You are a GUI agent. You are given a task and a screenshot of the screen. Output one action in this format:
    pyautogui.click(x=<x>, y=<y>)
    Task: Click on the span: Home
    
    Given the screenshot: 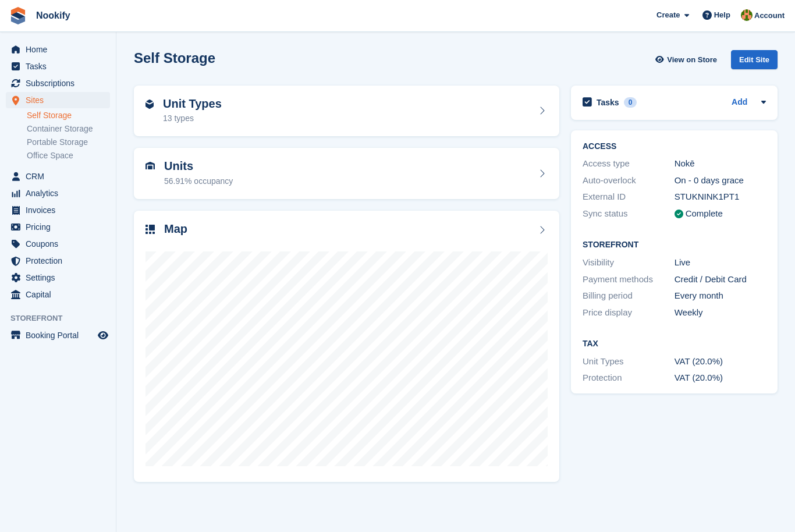 What is the action you would take?
    pyautogui.click(x=60, y=50)
    